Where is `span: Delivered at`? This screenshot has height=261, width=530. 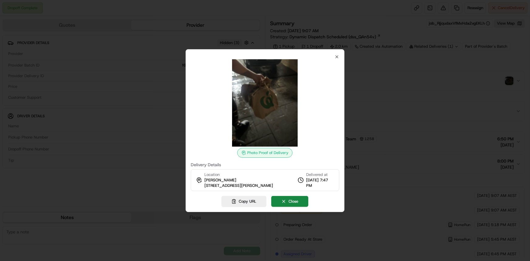
span: Delivered at is located at coordinates (320, 175).